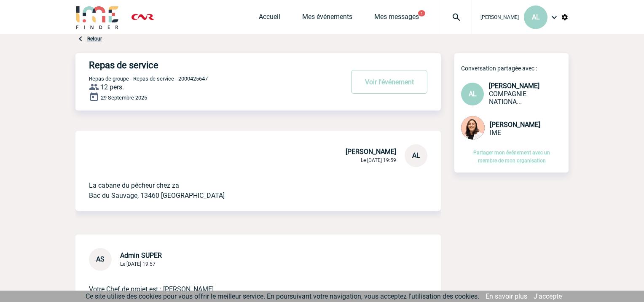 Image resolution: width=644 pixels, height=302 pixels. Describe the element at coordinates (515, 69) in the screenshot. I see `p: Conversation partagée avec :` at that location.